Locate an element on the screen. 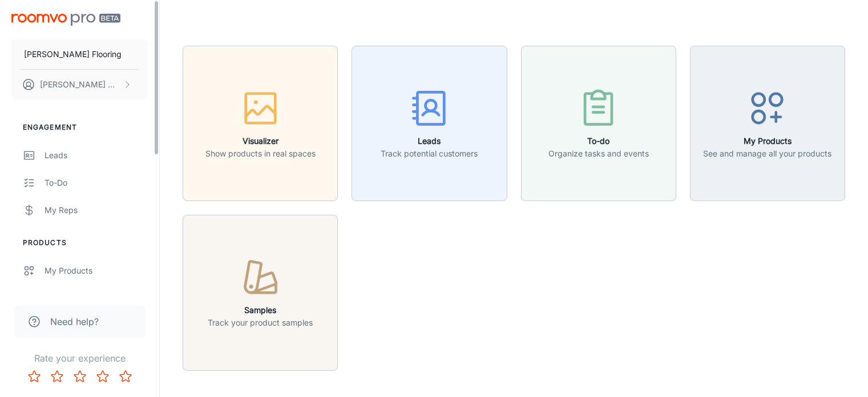 This screenshot has width=868, height=397. div: Leads is located at coordinates (96, 155).